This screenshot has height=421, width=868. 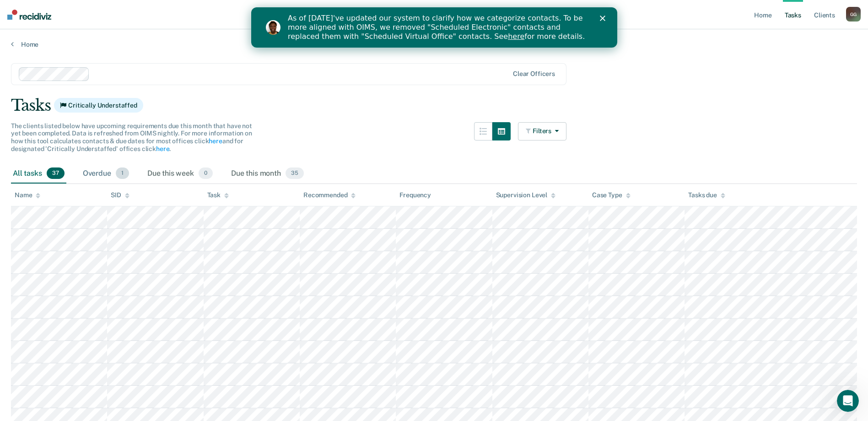 What do you see at coordinates (415, 195) in the screenshot?
I see `div: Frequency` at bounding box center [415, 195].